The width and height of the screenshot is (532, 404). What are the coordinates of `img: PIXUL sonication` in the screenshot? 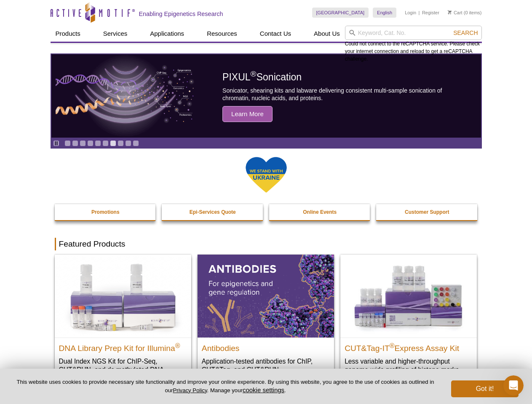 It's located at (125, 96).